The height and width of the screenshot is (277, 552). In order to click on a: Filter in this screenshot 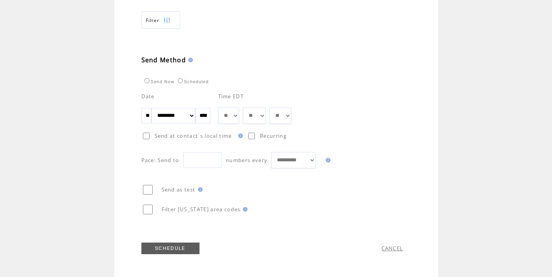, I will do `click(161, 20)`.